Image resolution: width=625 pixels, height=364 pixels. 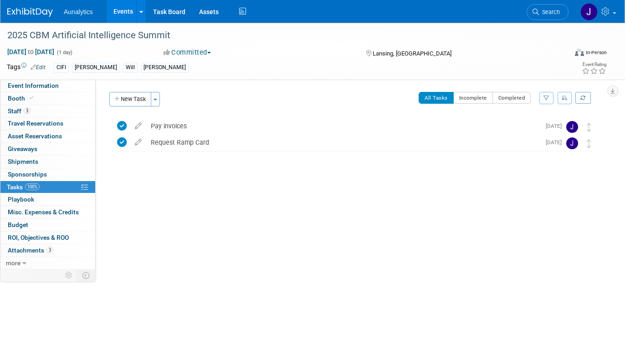 What do you see at coordinates (31, 250) in the screenshot?
I see `span: Attachments` at bounding box center [31, 250].